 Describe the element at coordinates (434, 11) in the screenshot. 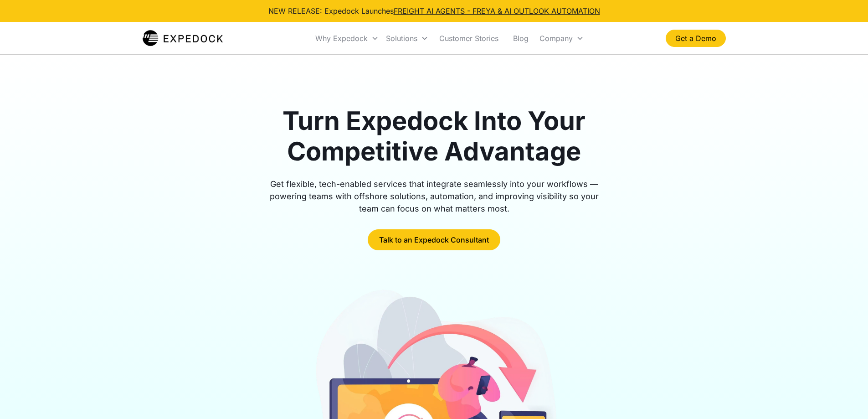

I see `div: NEW RELEASE: Expedock Launches` at that location.